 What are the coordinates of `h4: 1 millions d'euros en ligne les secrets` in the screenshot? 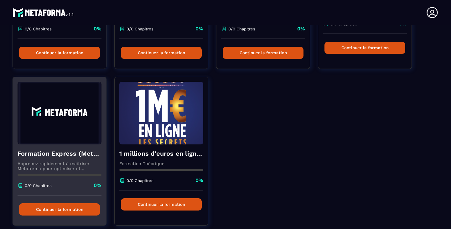 It's located at (161, 153).